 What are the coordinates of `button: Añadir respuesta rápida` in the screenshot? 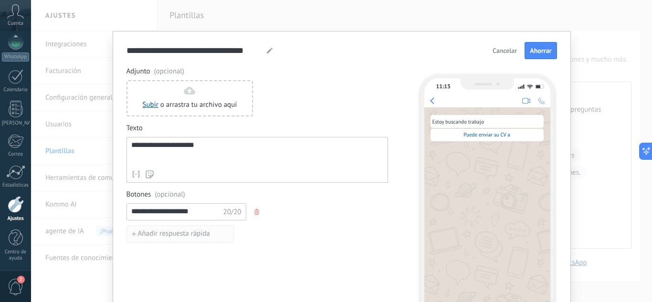 It's located at (180, 234).